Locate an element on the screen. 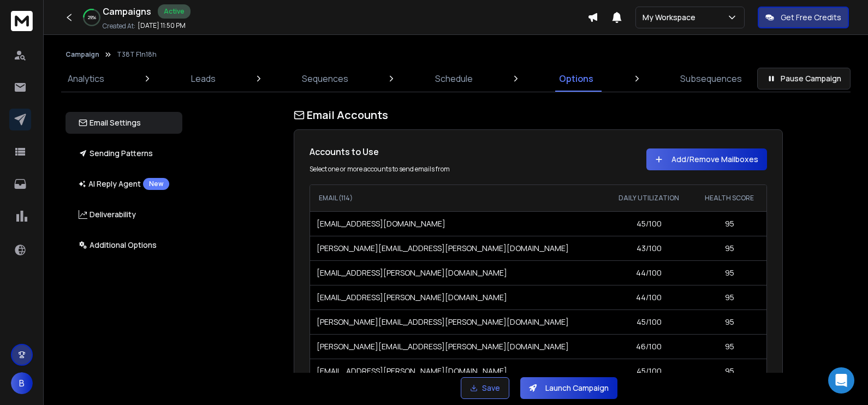  div: Active is located at coordinates (174, 12).